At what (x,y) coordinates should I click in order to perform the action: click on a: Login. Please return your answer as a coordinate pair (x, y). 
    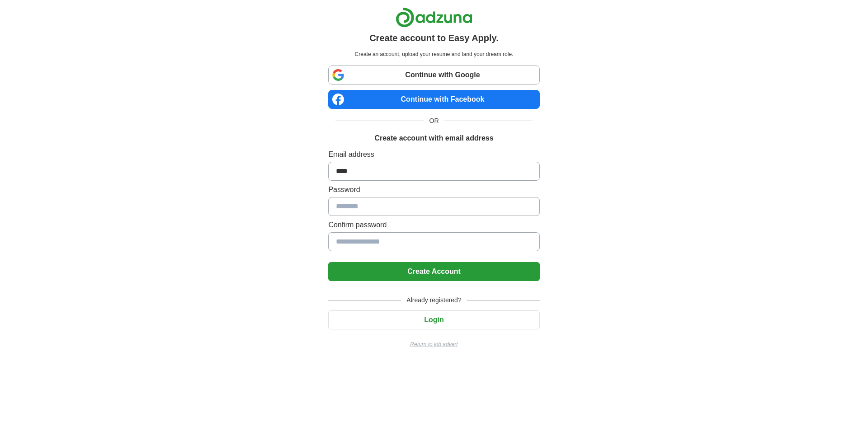
    Looking at the image, I should click on (434, 320).